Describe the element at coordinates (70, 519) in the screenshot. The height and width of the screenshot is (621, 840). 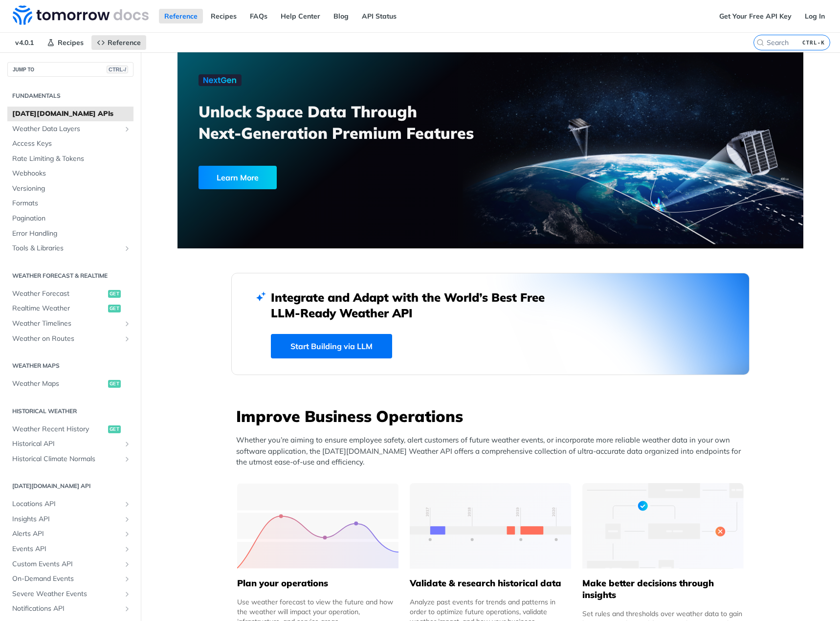
I see `a: Insights APIShow subpages for Insights API` at that location.